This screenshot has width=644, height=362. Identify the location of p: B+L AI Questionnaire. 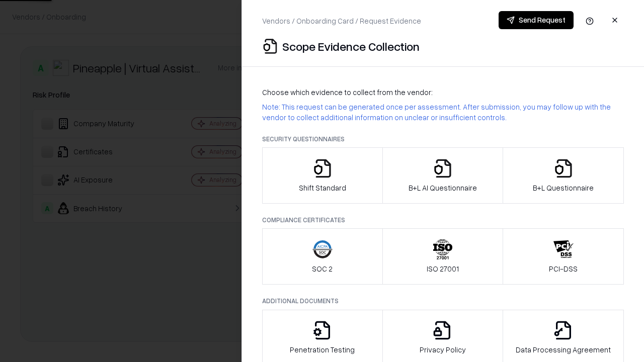
(443, 188).